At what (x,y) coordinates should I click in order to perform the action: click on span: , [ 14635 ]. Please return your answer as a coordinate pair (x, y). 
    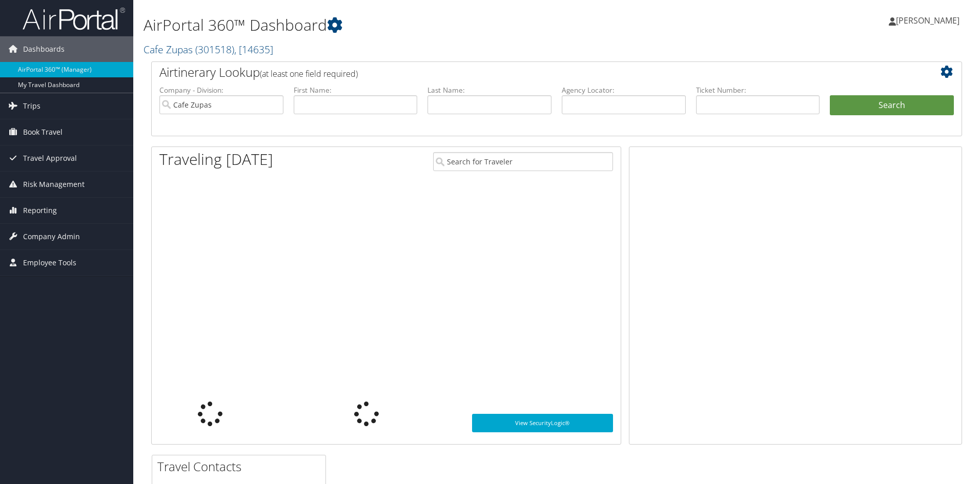
    Looking at the image, I should click on (254, 49).